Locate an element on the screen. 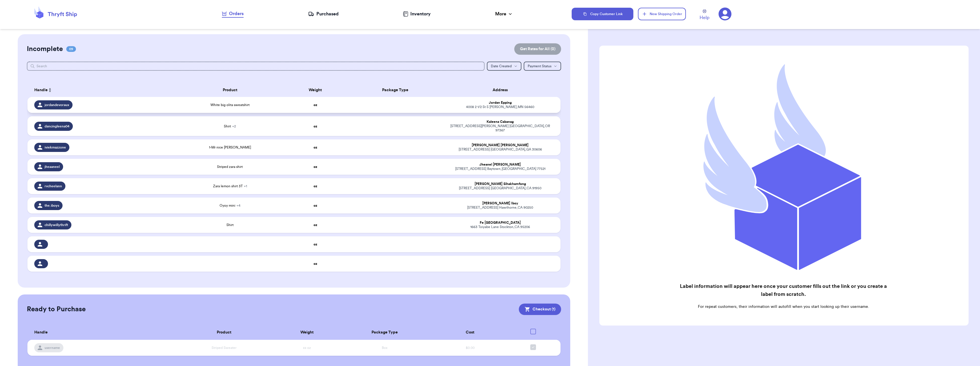 Image resolution: width=980 pixels, height=366 pixels. span: $0.00 is located at coordinates (470, 348).